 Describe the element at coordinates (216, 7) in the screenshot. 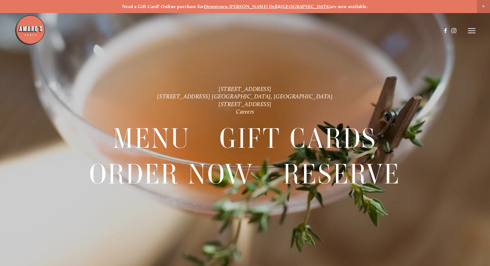

I see `strong: Downtown` at that location.